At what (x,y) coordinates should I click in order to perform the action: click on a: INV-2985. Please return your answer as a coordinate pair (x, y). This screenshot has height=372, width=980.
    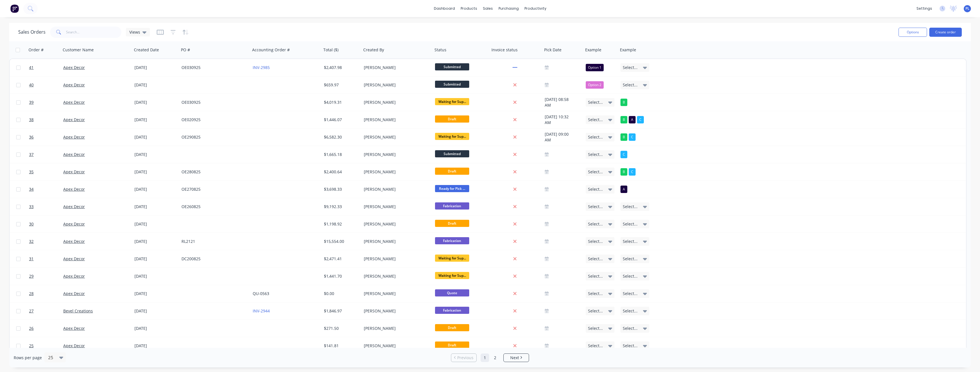
    Looking at the image, I should click on (261, 67).